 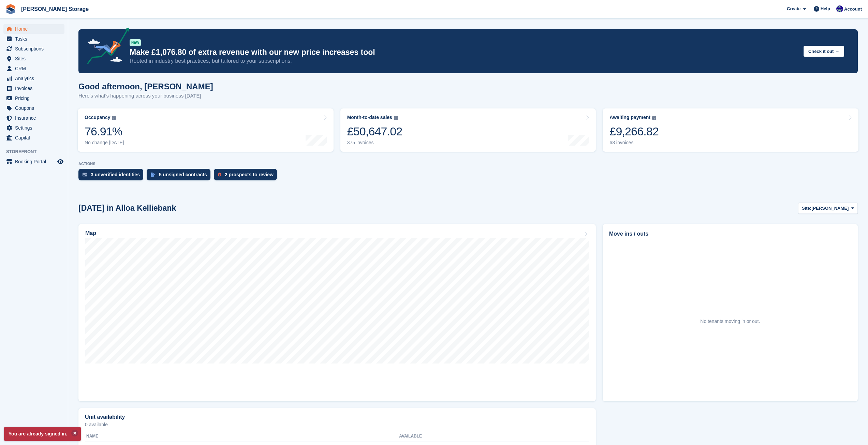 What do you see at coordinates (36, 118) in the screenshot?
I see `span: Insurance` at bounding box center [36, 118].